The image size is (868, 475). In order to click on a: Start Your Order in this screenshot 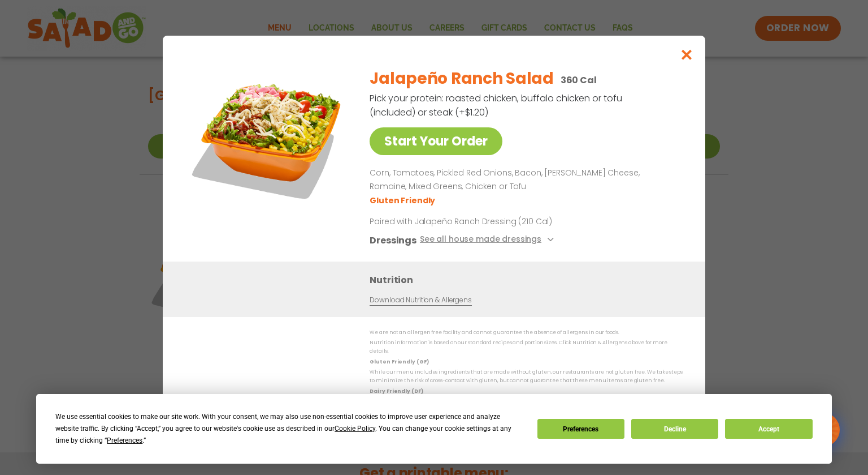, I will do `click(435, 141)`.